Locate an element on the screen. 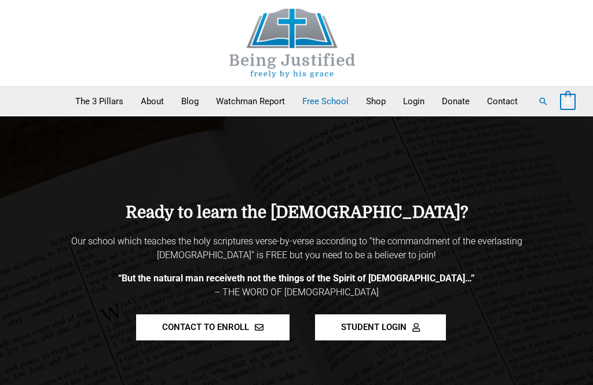 This screenshot has height=385, width=593. a: Contact is located at coordinates (502, 101).